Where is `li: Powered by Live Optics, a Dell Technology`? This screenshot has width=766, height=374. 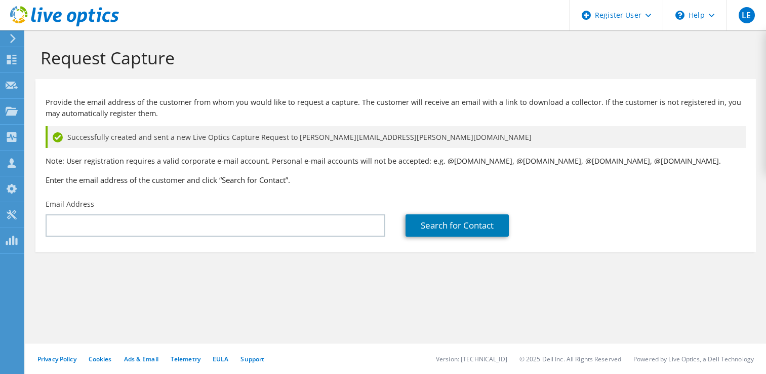 li: Powered by Live Optics, a Dell Technology is located at coordinates (694, 358).